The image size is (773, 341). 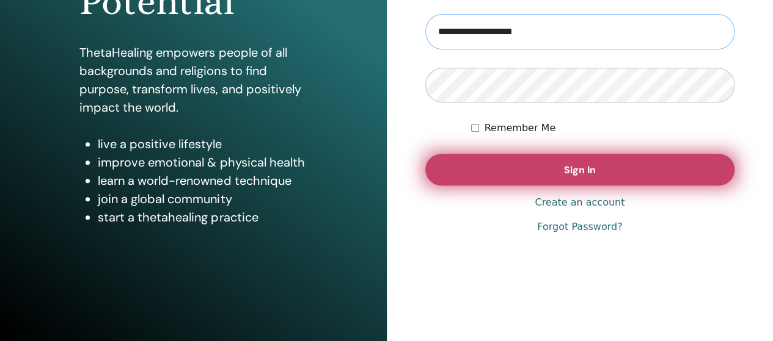 What do you see at coordinates (202, 181) in the screenshot?
I see `li: learn a world-renowned technique` at bounding box center [202, 181].